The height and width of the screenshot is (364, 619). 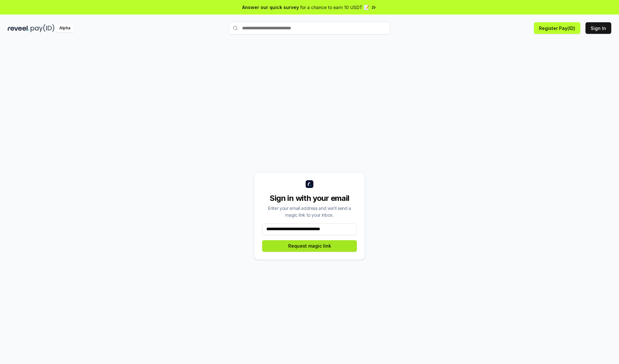 What do you see at coordinates (271, 7) in the screenshot?
I see `span: Answer our quick survey` at bounding box center [271, 7].